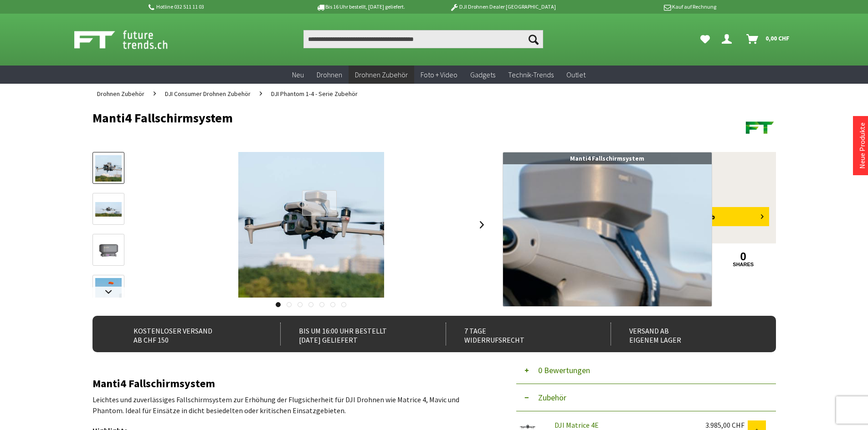 The image size is (868, 430). Describe the element at coordinates (208, 94) in the screenshot. I see `span: DJI Consumer Drohnen Zubehör` at that location.